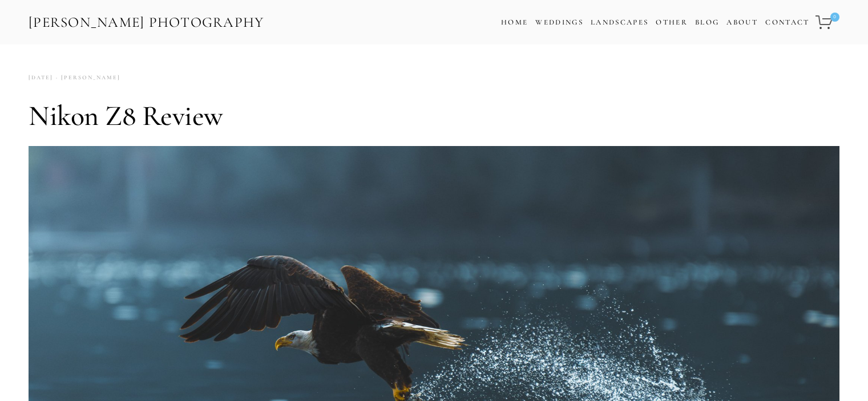 Image resolution: width=868 pixels, height=401 pixels. Describe the element at coordinates (742, 22) in the screenshot. I see `a: About` at that location.